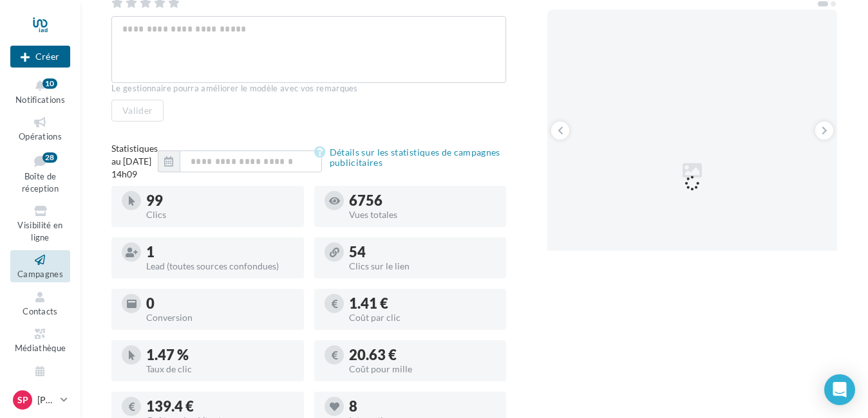 The height and width of the screenshot is (418, 868). I want to click on div: 54, so click(422, 252).